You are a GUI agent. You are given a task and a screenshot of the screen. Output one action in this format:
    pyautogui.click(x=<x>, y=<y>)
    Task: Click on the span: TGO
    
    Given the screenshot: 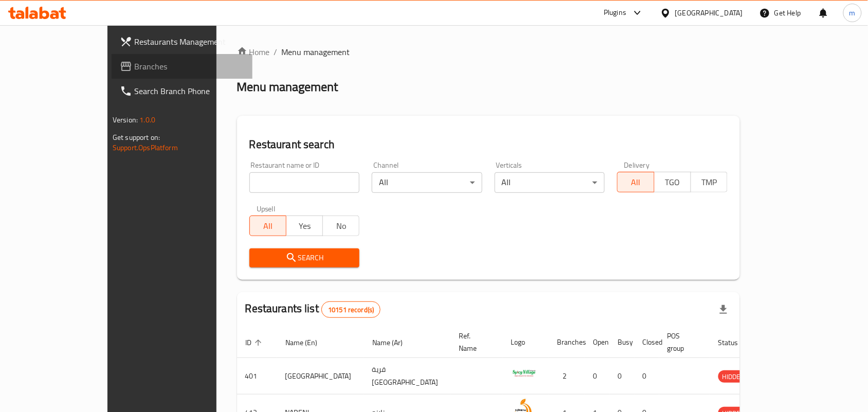 What is the action you would take?
    pyautogui.click(x=673, y=182)
    